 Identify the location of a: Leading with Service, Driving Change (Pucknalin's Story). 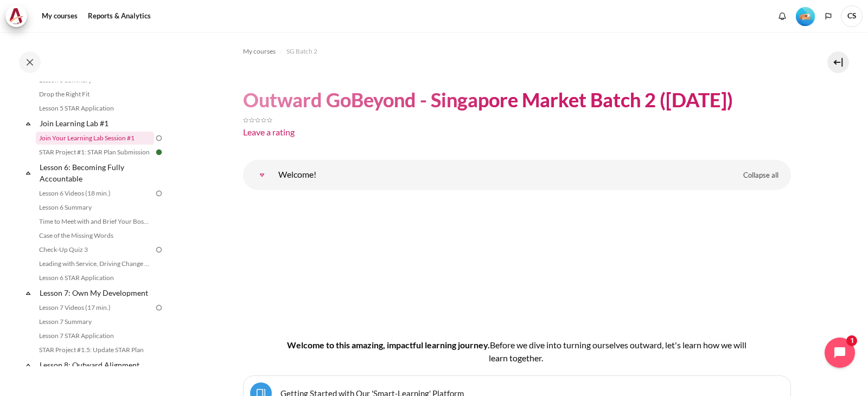
(95, 264).